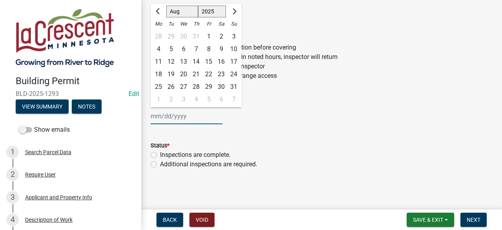 Image resolution: width=502 pixels, height=230 pixels. I want to click on h4: Building Permit, so click(75, 81).